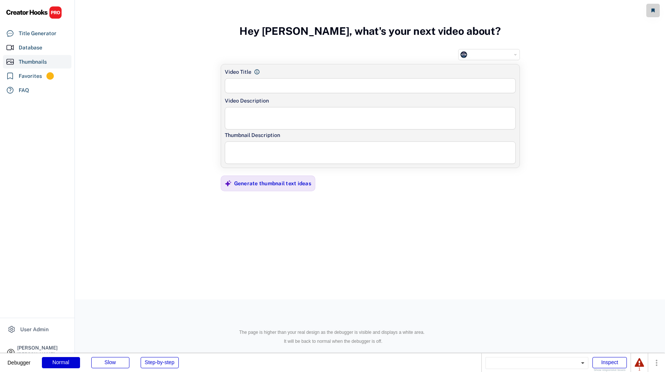  Describe the element at coordinates (30, 47) in the screenshot. I see `div: Database` at that location.